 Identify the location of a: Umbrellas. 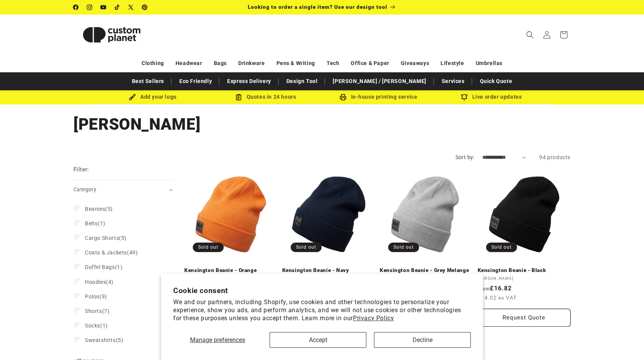
(489, 63).